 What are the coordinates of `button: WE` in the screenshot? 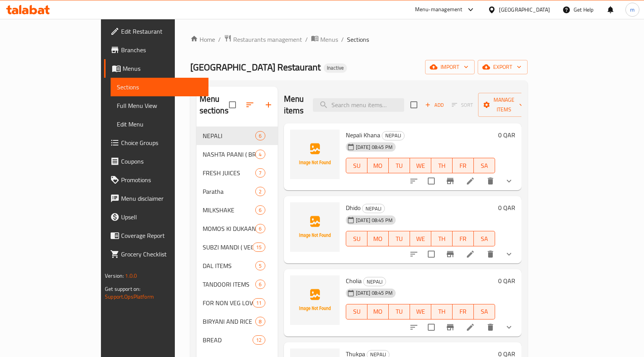 It's located at (421, 166).